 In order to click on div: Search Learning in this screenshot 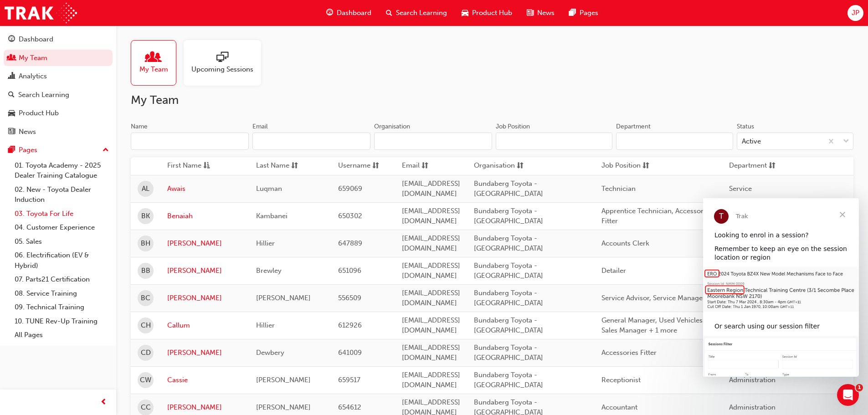, I will do `click(44, 95)`.